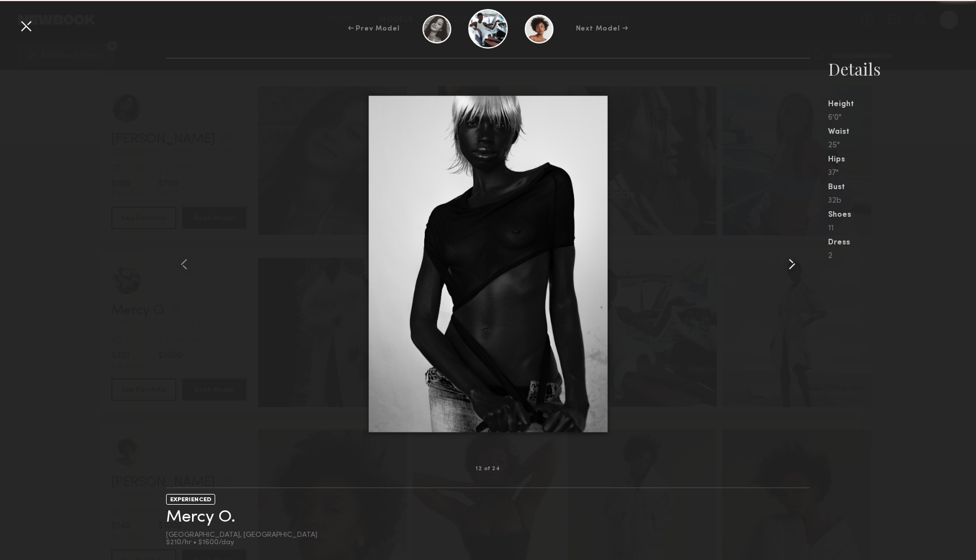  What do you see at coordinates (190, 499) in the screenshot?
I see `div: EXPERIENCED` at bounding box center [190, 499].